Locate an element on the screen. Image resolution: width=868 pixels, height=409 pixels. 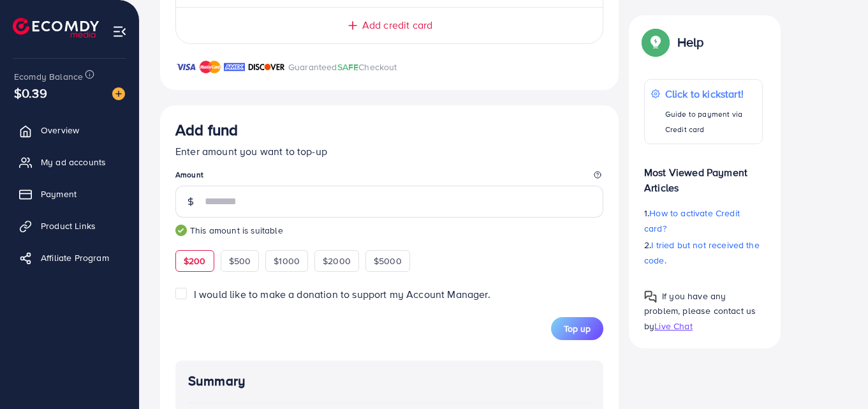
p: Help is located at coordinates (691, 42).